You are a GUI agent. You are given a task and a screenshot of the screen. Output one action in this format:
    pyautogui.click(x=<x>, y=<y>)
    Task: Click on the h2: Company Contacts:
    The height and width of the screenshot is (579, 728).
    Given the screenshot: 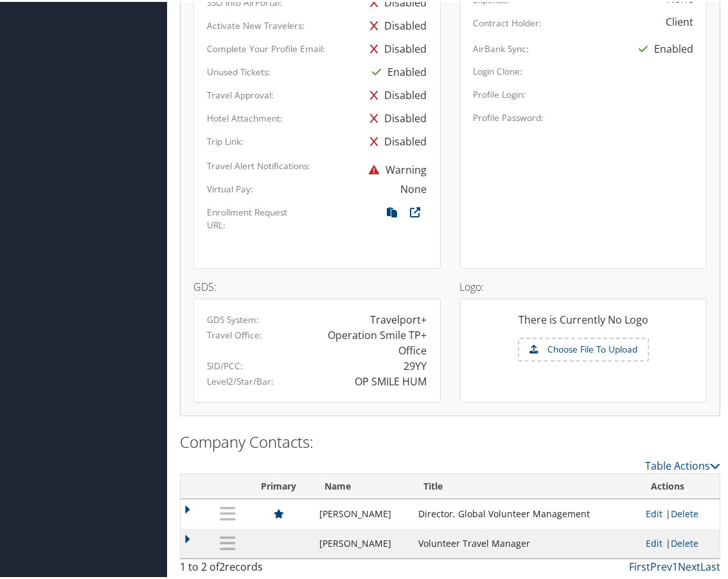 What is the action you would take?
    pyautogui.click(x=450, y=440)
    